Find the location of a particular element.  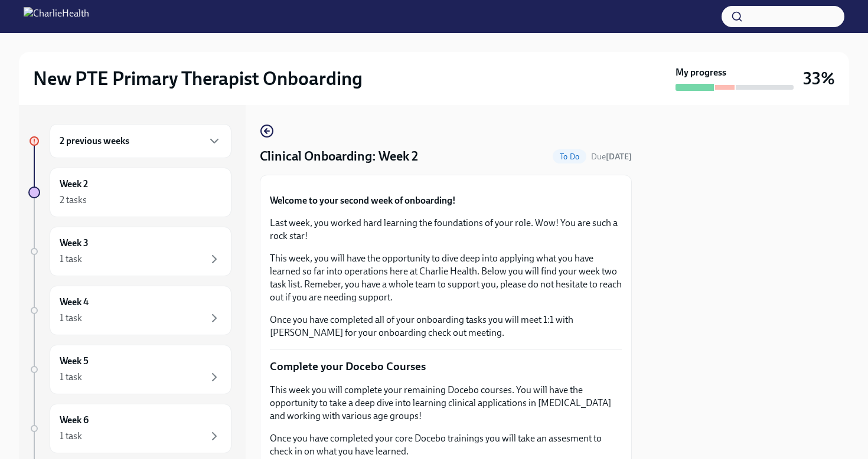

div: 2 tasks is located at coordinates (73, 200).